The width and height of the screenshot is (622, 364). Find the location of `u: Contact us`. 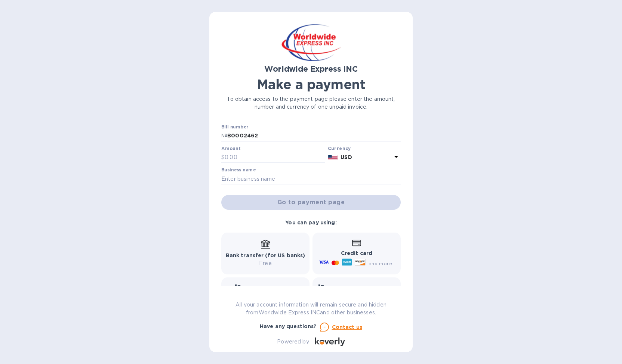

u: Contact us is located at coordinates (347, 327).